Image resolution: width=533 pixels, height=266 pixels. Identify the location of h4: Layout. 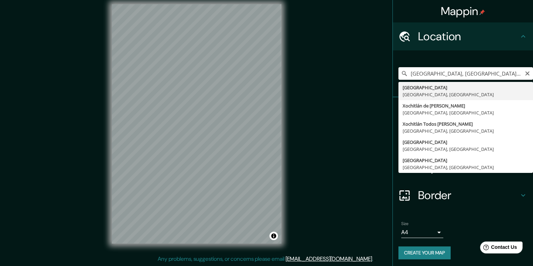
(468, 167).